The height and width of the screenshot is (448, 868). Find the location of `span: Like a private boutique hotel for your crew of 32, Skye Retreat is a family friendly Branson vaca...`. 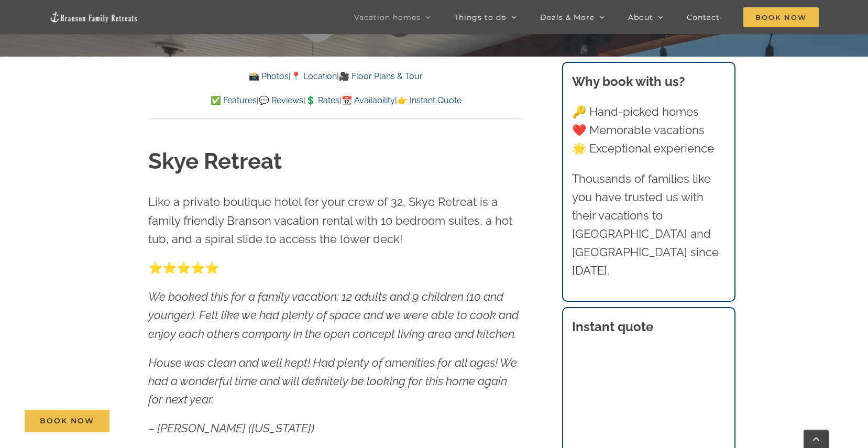

span: Like a private boutique hotel for your crew of 32, Skye Retreat is a family friendly Branson vaca... is located at coordinates (330, 220).